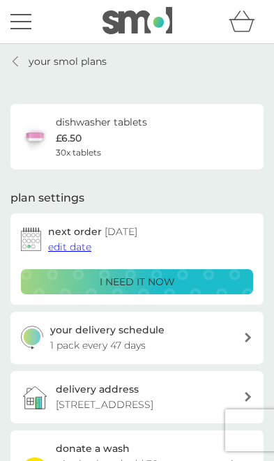  Describe the element at coordinates (21, 22) in the screenshot. I see `button: menu` at that location.